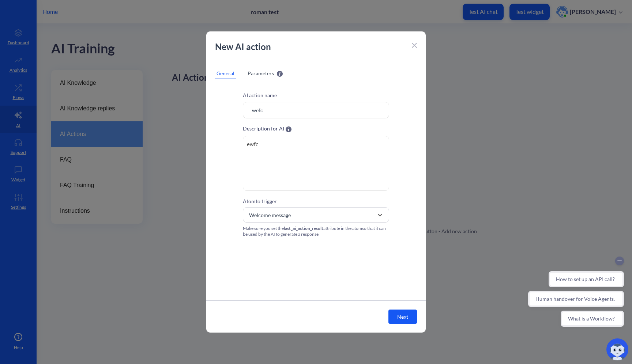 Image resolution: width=632 pixels, height=364 pixels. I want to click on button: Next, so click(403, 317).